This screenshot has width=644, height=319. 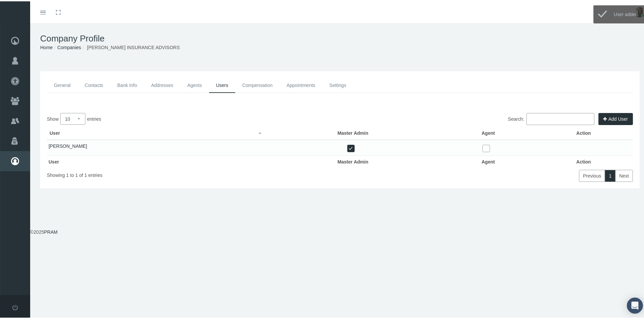 I want to click on a: Next, so click(x=624, y=175).